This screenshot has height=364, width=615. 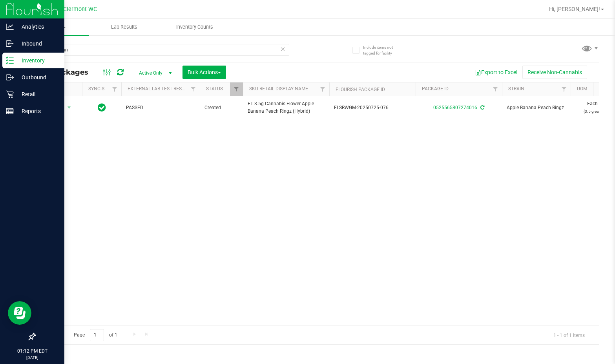 What do you see at coordinates (221, 107) in the screenshot?
I see `span: Created` at bounding box center [221, 107].